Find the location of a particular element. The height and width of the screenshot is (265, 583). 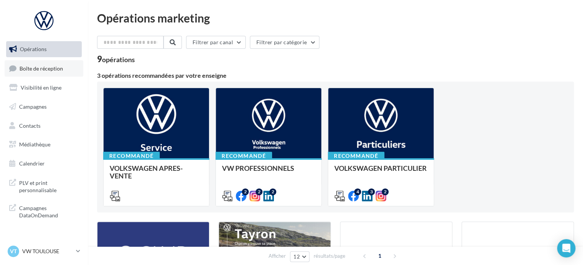

div: 3 is located at coordinates (371, 192).